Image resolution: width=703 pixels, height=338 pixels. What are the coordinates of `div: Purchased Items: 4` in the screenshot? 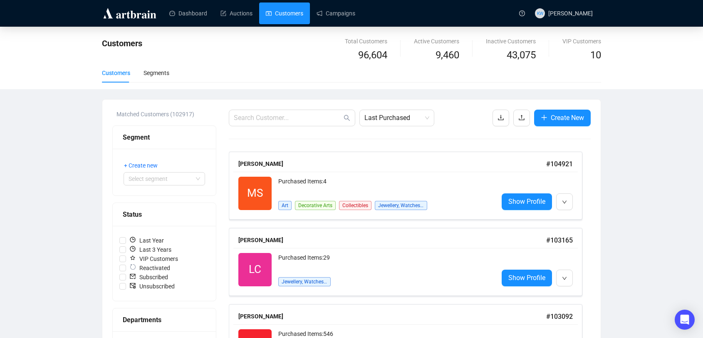 It's located at (385, 185).